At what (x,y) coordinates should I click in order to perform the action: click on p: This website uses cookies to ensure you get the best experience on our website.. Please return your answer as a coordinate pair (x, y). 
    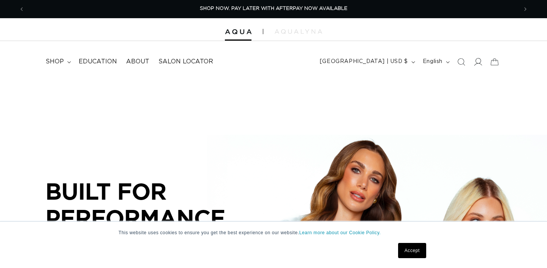
    Looking at the image, I should click on (274, 233).